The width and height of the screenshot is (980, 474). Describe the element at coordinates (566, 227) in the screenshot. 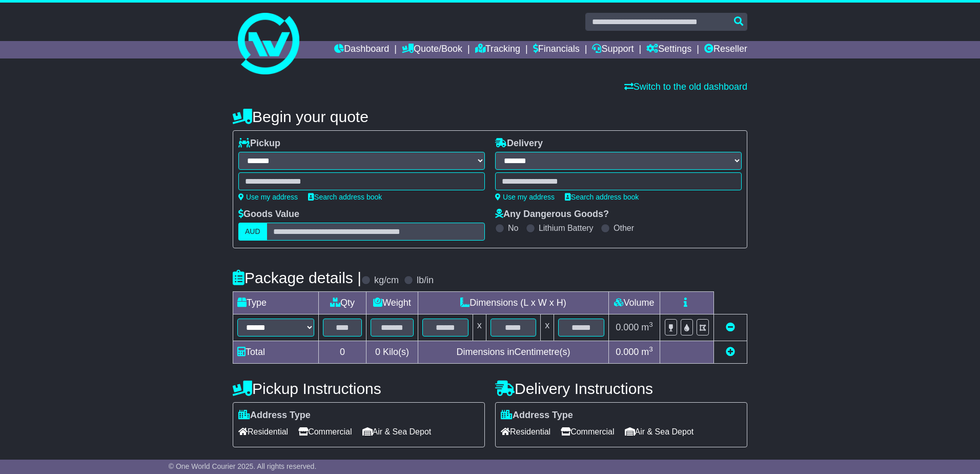

I see `label: Lithium Battery` at that location.